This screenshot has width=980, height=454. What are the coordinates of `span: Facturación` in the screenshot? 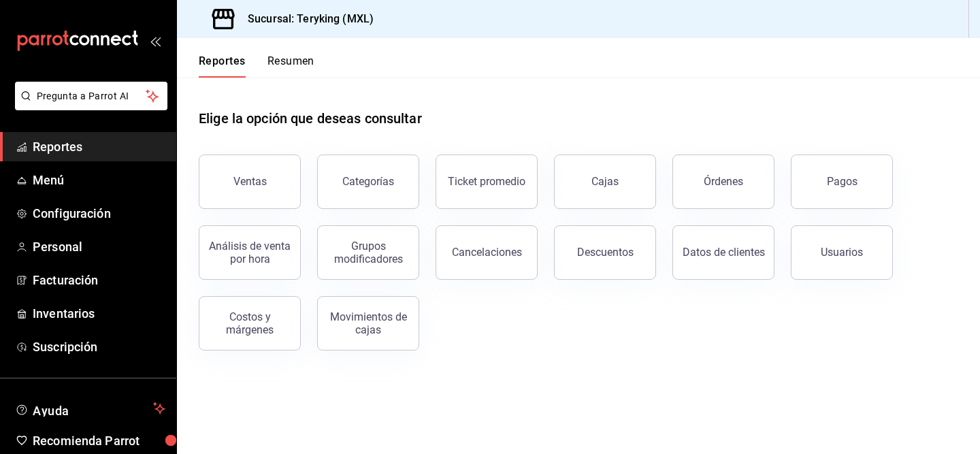 It's located at (98, 280).